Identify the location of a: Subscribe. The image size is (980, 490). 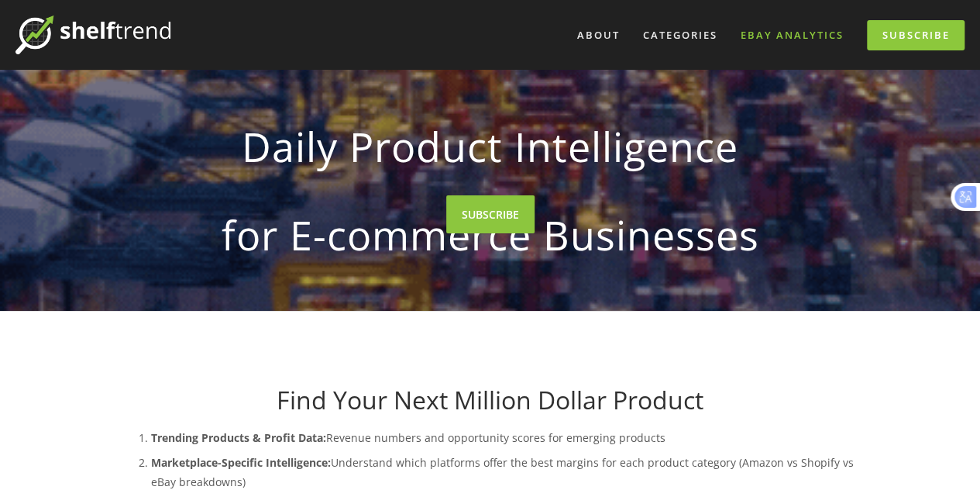
(916, 34).